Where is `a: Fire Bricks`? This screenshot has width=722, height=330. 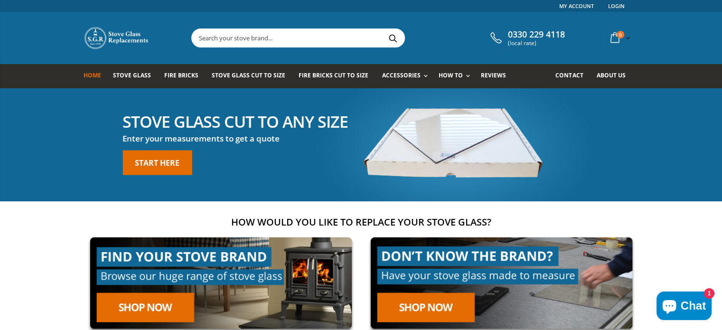 a: Fire Bricks is located at coordinates (185, 76).